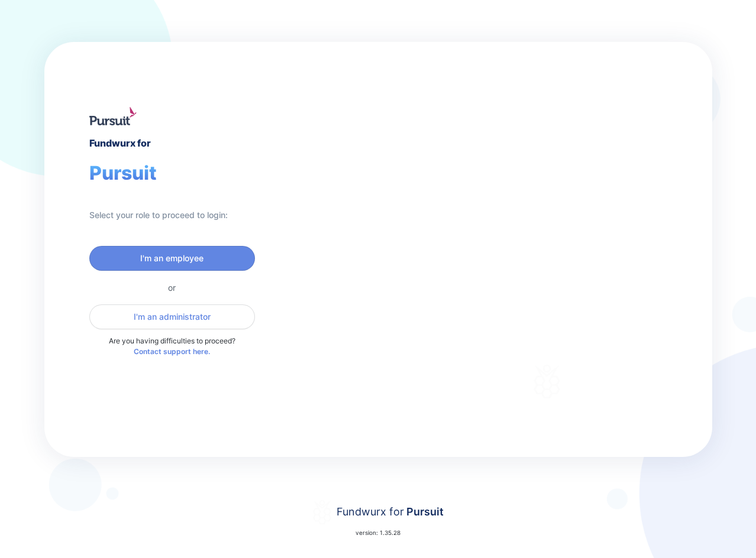  Describe the element at coordinates (172, 347) in the screenshot. I see `p: Are you having difficulties to proceed?` at that location.